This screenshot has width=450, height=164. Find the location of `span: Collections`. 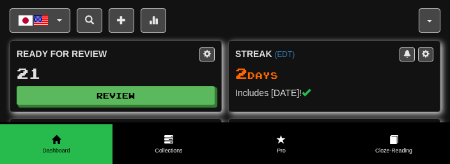

span: Collections is located at coordinates (169, 150).